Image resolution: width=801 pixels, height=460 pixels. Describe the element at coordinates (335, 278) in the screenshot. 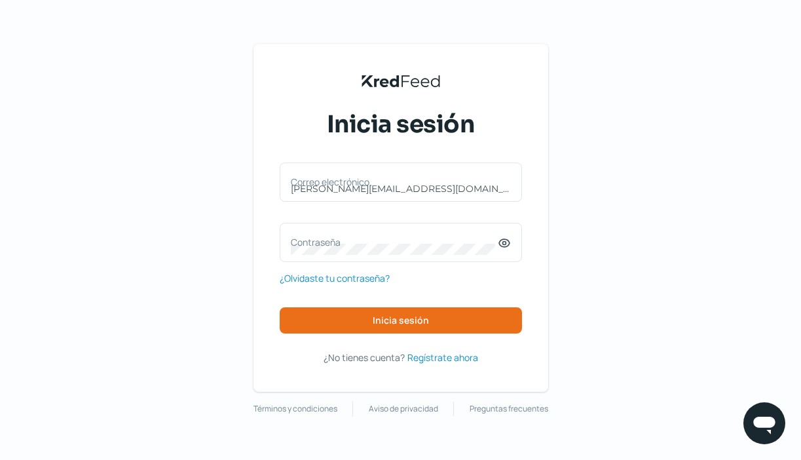

I see `a: ¿Olvidaste tu contraseña?` at that location.